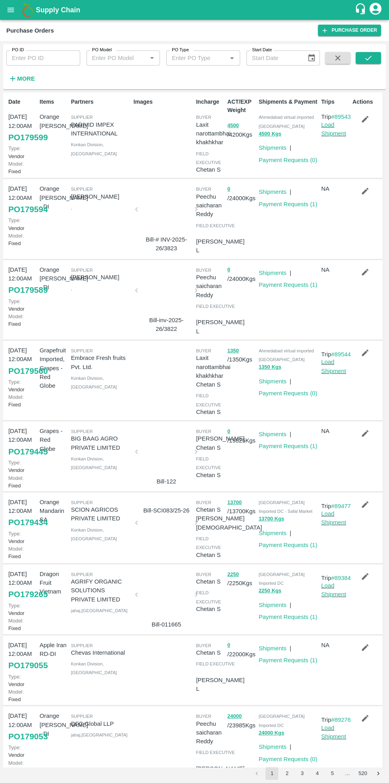 The width and height of the screenshot is (389, 783). Describe the element at coordinates (242, 721) in the screenshot. I see `p: / 23985 Kgs` at that location.